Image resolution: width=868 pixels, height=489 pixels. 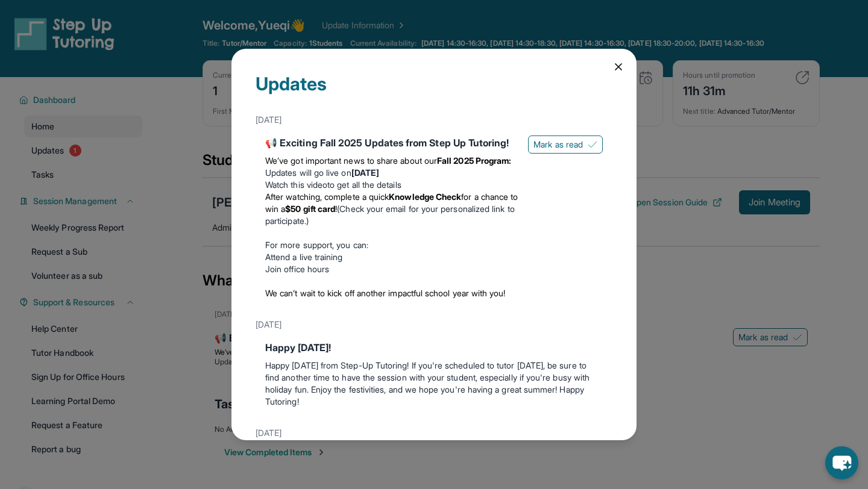 I want to click on button: Mark as read, so click(x=565, y=145).